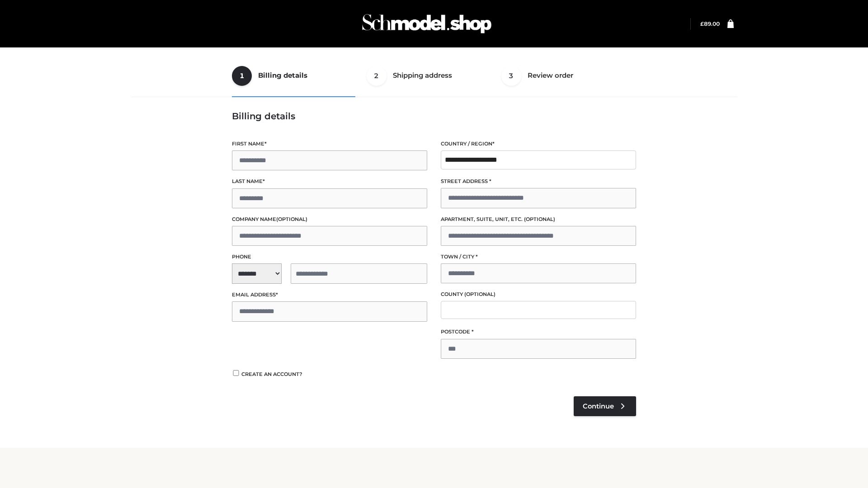 The height and width of the screenshot is (488, 868). What do you see at coordinates (710, 24) in the screenshot?
I see `a: £89.00` at bounding box center [710, 24].